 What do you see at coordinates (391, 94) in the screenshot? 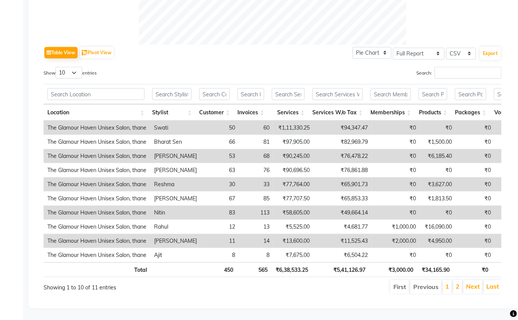
I see `input: Search Memberships` at bounding box center [391, 94].